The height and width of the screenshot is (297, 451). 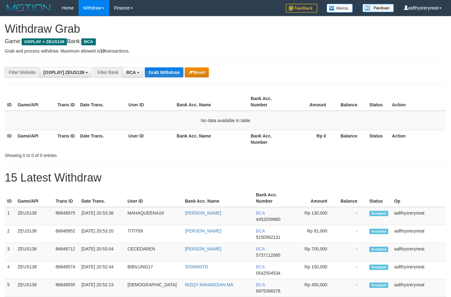 What do you see at coordinates (10, 270) in the screenshot?
I see `td: 4` at bounding box center [10, 270].